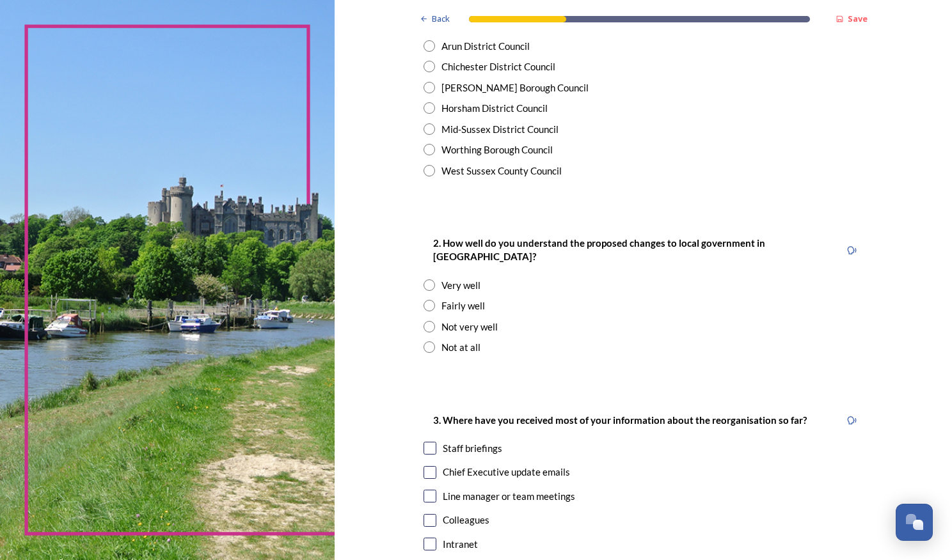  What do you see at coordinates (464, 306) in the screenshot?
I see `div: Fairly well` at bounding box center [464, 306].